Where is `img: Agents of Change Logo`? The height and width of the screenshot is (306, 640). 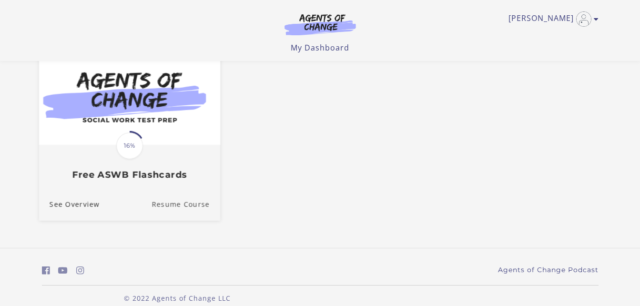 img: Agents of Change Logo is located at coordinates (320, 24).